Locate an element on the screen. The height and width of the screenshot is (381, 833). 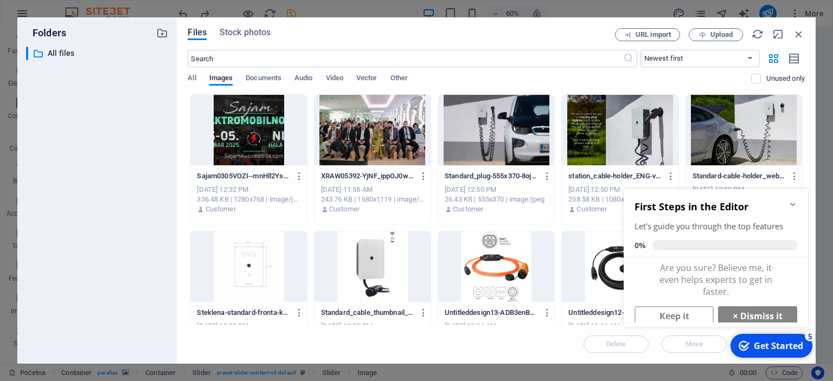
div: Are you sure? Believe me, it even helps experts to get in faster. is located at coordinates (97, 102).